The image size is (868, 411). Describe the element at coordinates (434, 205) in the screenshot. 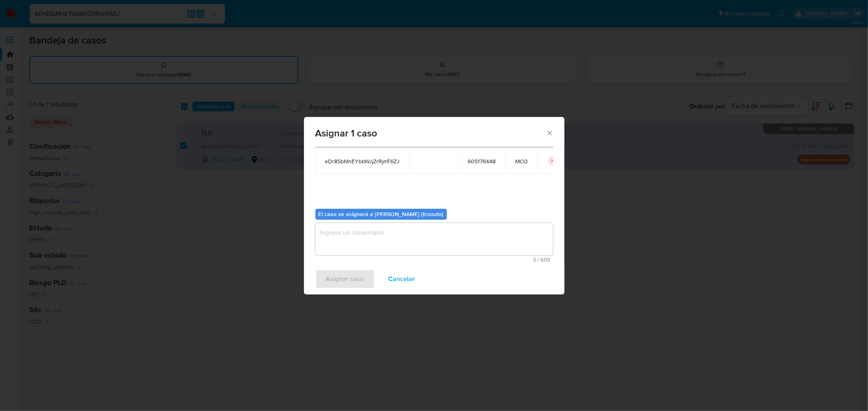

I see `div: assign-modal` at that location.